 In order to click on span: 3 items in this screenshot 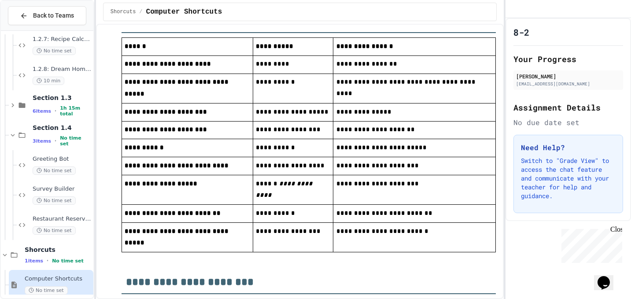, I will do `click(42, 141)`.